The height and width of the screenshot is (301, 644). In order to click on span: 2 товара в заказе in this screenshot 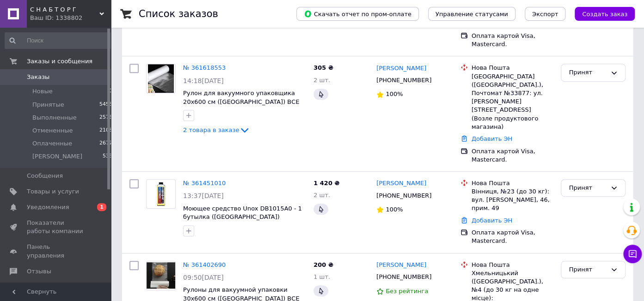, I will do `click(211, 130)`.